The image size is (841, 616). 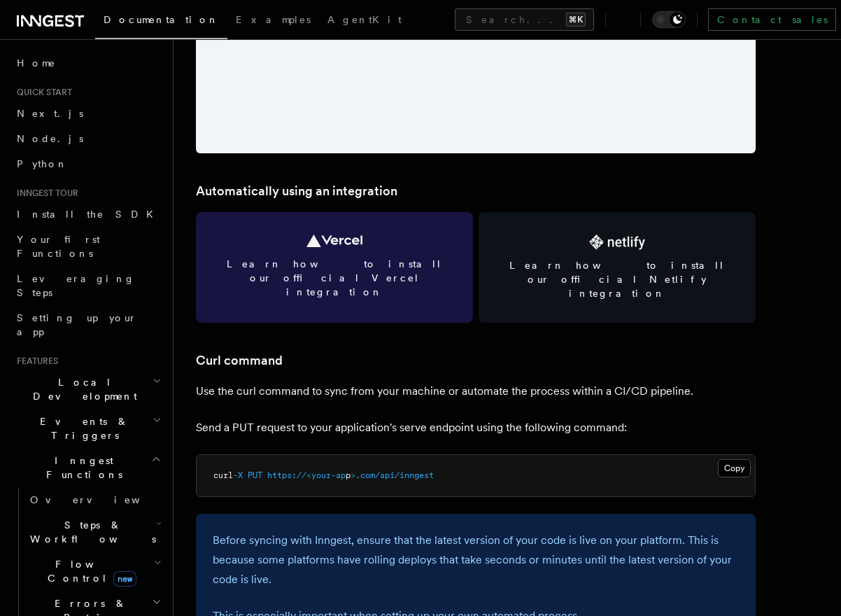 I want to click on span: Node.js, so click(x=49, y=138).